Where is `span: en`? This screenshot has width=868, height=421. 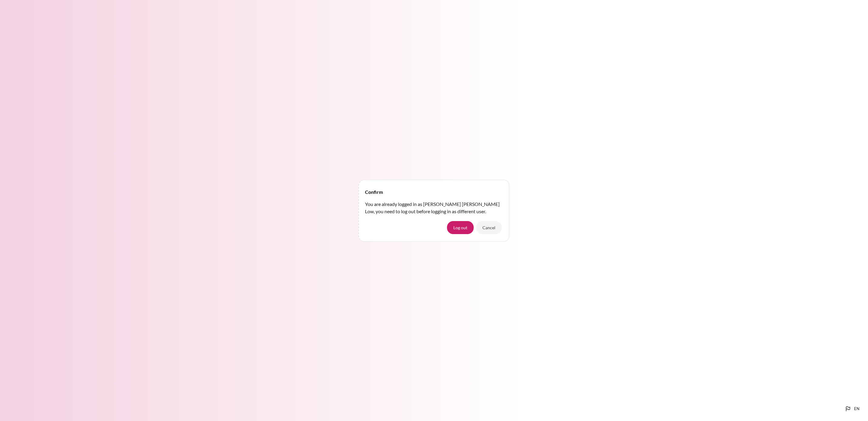
span: en is located at coordinates (857, 409).